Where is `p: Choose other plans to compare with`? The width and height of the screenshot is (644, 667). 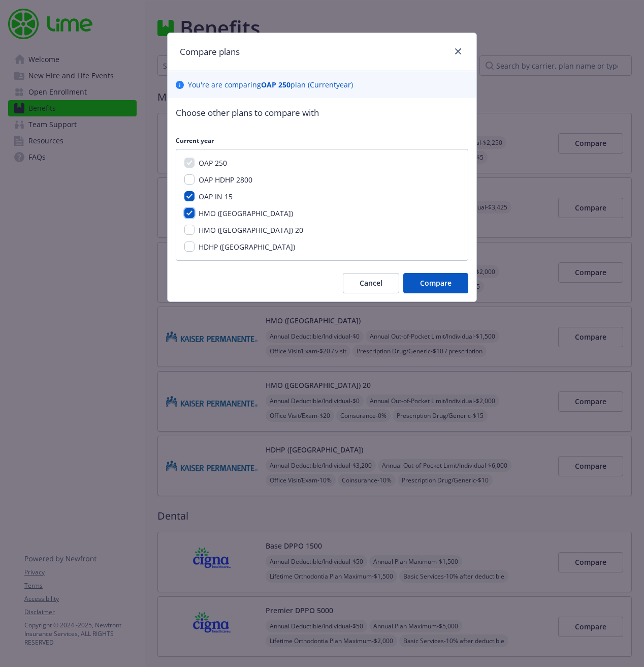
p: Choose other plans to compare with is located at coordinates (322, 113).